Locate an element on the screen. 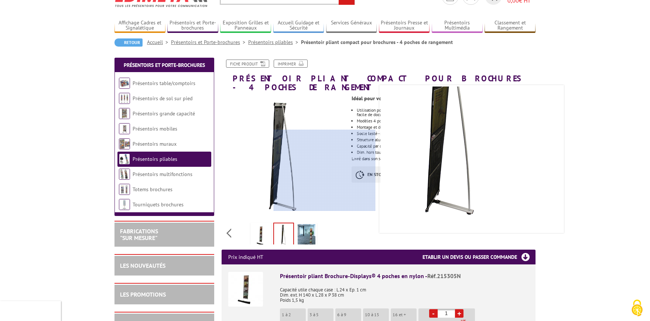 This screenshot has height=321, width=650. p: Prix indiqué HT is located at coordinates (246, 257).